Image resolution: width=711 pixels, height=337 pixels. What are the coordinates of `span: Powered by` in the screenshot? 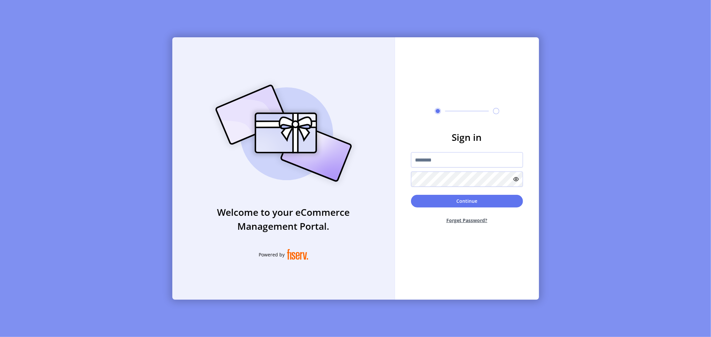 It's located at (272, 255).